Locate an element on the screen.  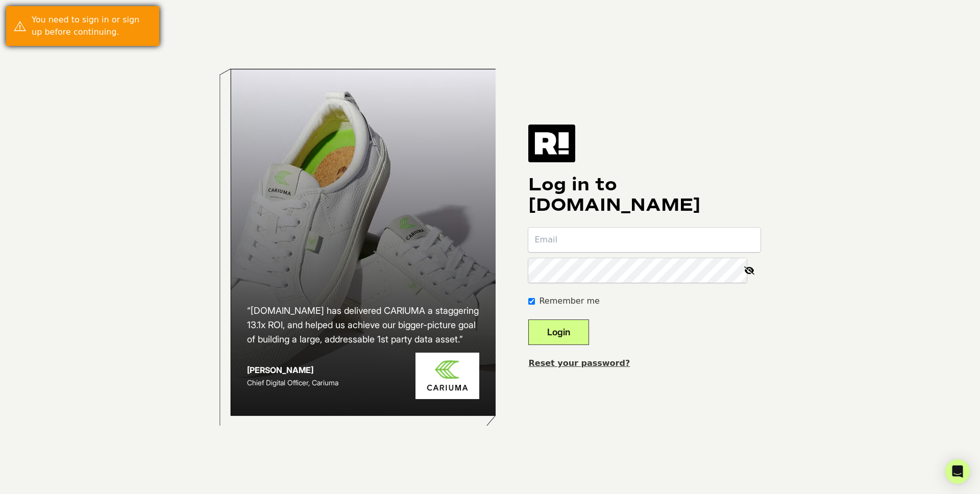
label: Remember me is located at coordinates (569, 301).